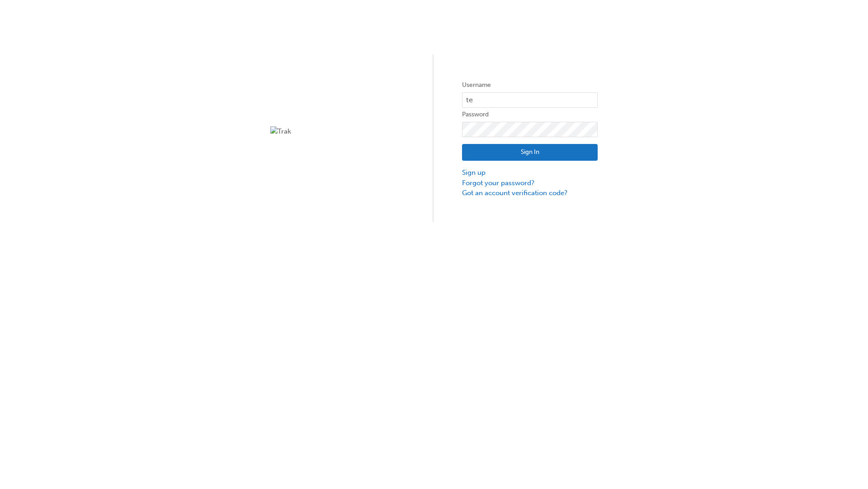 This screenshot has width=868, height=489. I want to click on a: Forgot your password?, so click(530, 183).